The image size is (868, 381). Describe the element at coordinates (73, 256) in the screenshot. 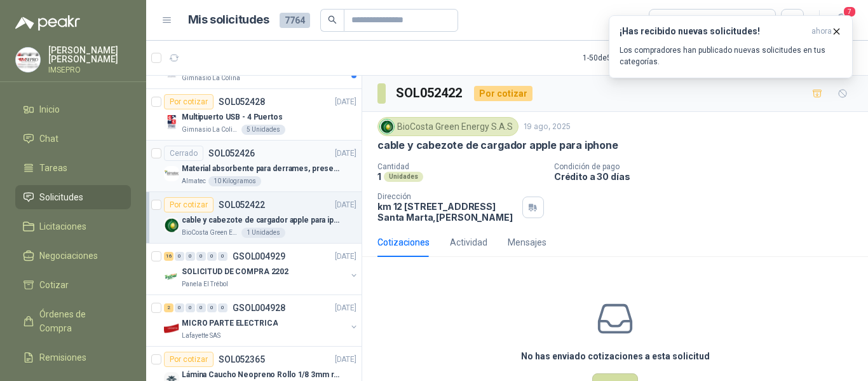

I see `a: Negociaciones` at that location.